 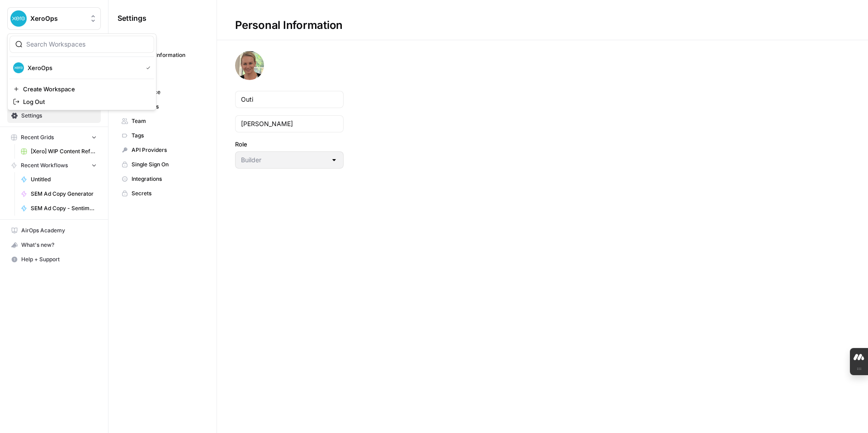 I want to click on img: avatar, so click(x=249, y=65).